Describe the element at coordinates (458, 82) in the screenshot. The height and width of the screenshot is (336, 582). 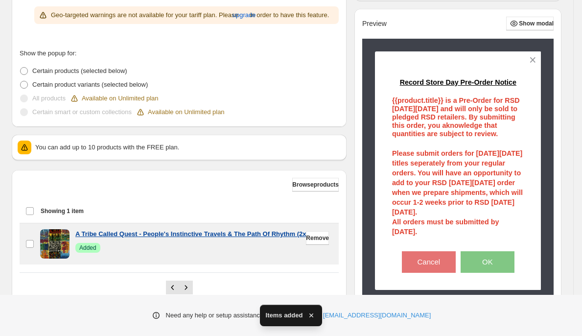
I see `strong: Record Store Day Pre-Order Notice` at that location.